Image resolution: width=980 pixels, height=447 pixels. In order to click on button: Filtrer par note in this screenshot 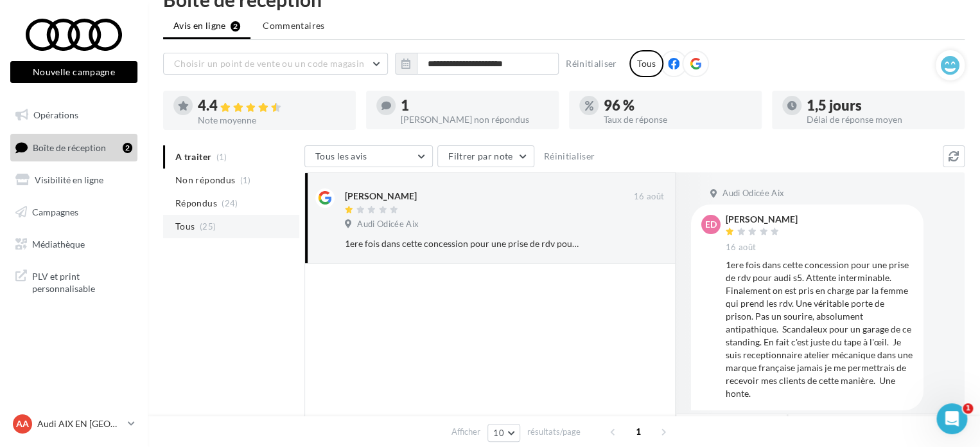, I will do `click(486, 156)`.